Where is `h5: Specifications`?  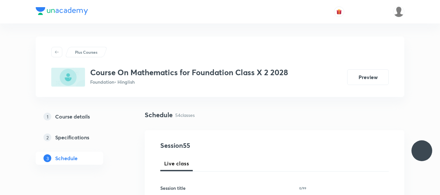 h5: Specifications is located at coordinates (72, 137).